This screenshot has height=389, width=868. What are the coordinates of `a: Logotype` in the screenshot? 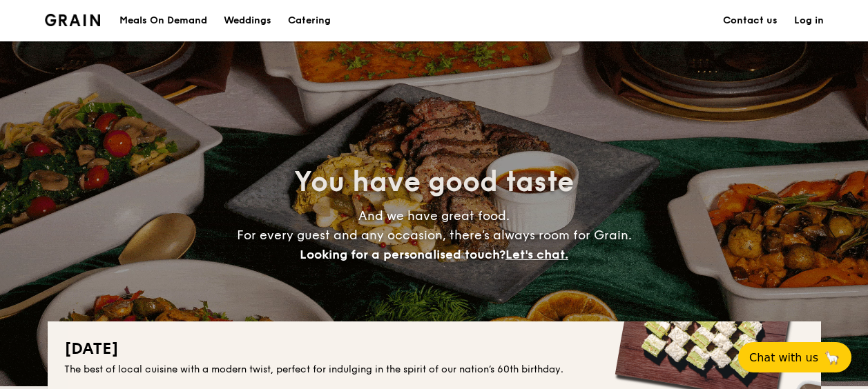 It's located at (73, 20).